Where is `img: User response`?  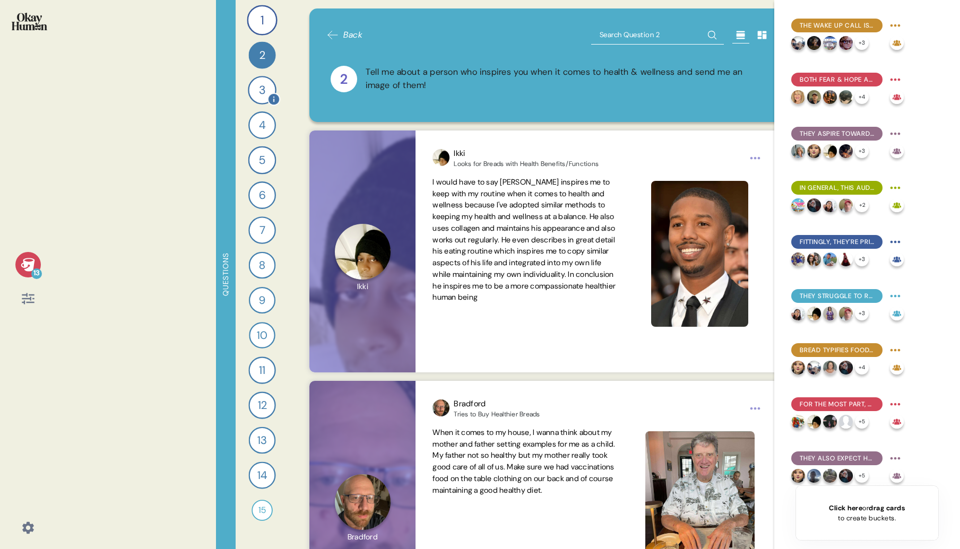
img: User response is located at coordinates (699, 254).